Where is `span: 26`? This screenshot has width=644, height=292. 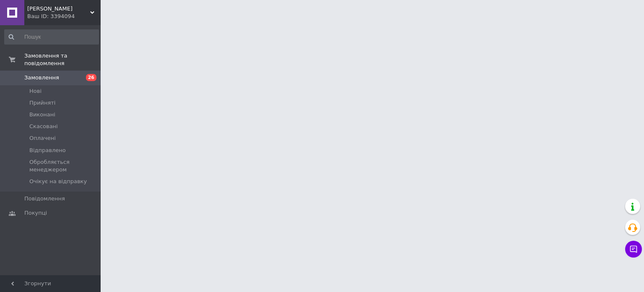 span: 26 is located at coordinates (91, 77).